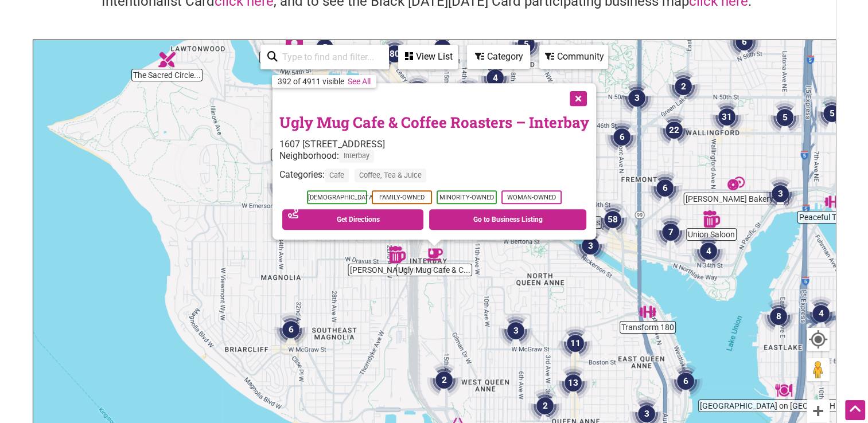  What do you see at coordinates (577, 97) in the screenshot?
I see `button: Close` at bounding box center [577, 97].